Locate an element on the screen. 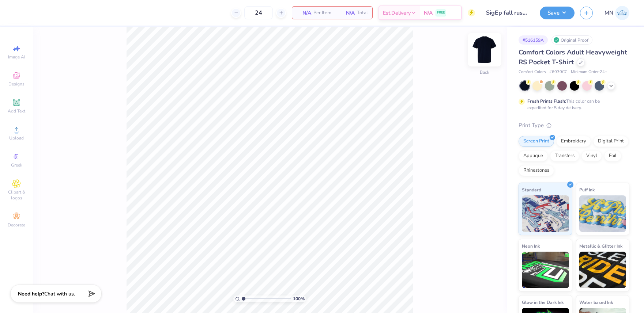 The height and width of the screenshot is (313, 644). div: Back is located at coordinates (485, 72).